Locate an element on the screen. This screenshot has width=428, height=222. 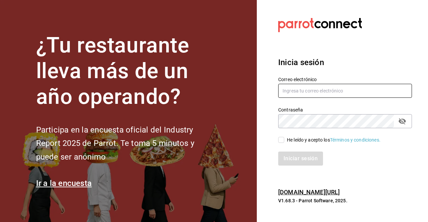
h3: Inicia sesión is located at coordinates (345, 62).